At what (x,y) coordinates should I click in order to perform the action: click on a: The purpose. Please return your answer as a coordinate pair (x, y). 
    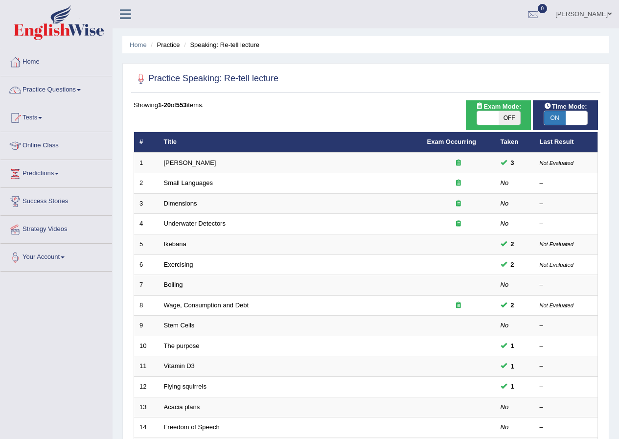
    Looking at the image, I should click on (182, 346).